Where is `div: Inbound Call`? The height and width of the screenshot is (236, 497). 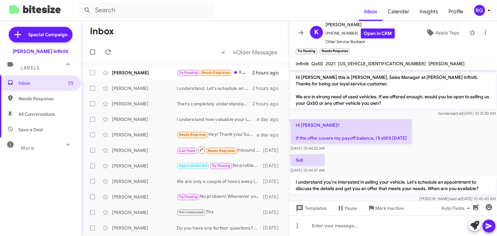
div: Inbound Call is located at coordinates (220, 150).